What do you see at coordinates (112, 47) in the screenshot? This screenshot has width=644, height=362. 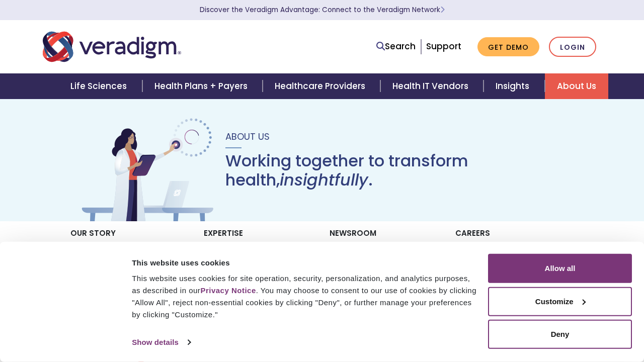 I see `a: Veradigm logo` at bounding box center [112, 47].